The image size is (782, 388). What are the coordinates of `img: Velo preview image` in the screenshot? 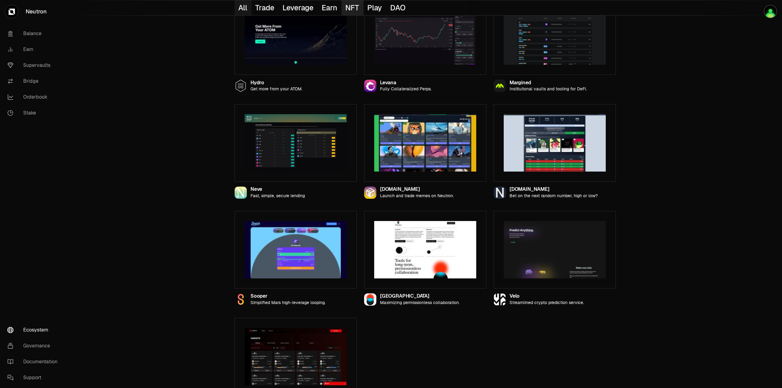 It's located at (554, 250).